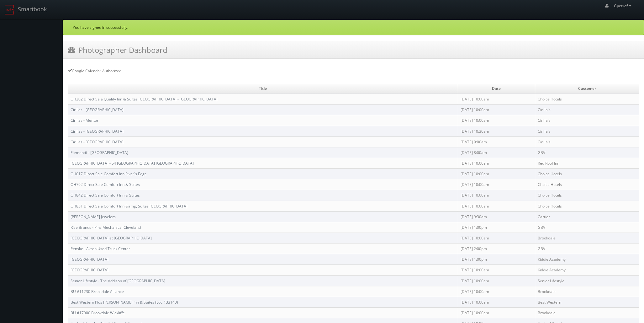  I want to click on td: Customer, so click(587, 88).